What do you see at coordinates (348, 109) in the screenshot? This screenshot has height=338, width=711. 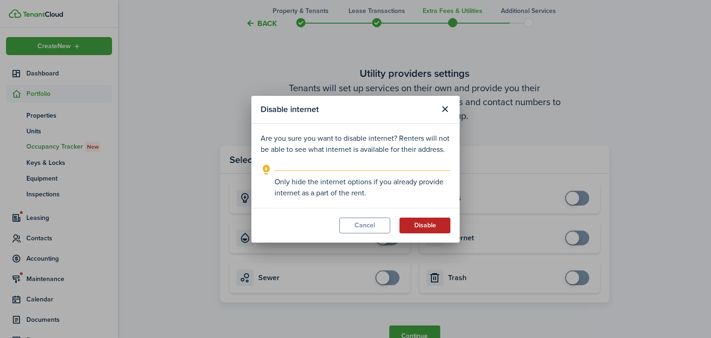 I see `modal-title: Disable internet` at bounding box center [348, 109].